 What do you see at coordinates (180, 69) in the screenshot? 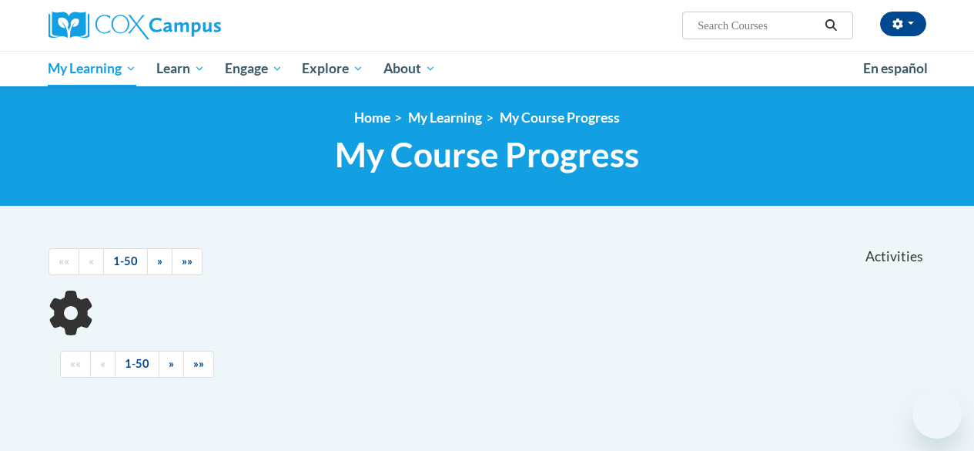
I see `span: Learn` at bounding box center [180, 69].